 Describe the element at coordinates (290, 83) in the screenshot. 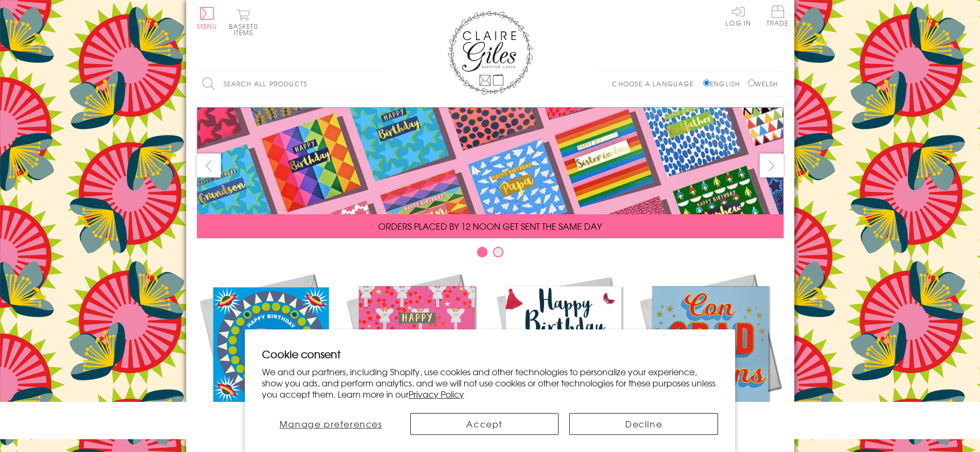

I see `input: Search all products` at that location.